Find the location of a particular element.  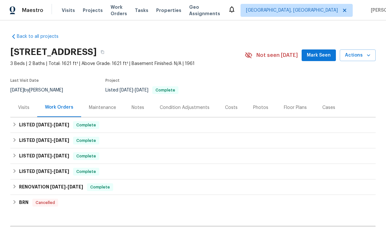

div: Notes is located at coordinates (138, 108).